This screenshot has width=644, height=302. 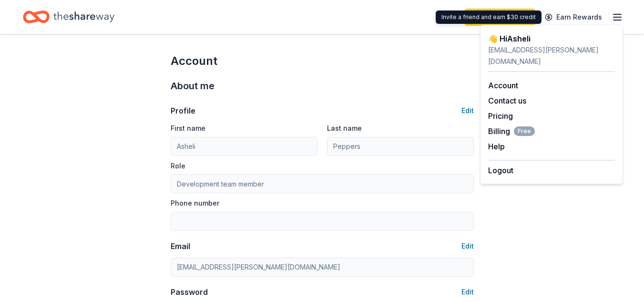 I want to click on button: Contact us, so click(x=507, y=101).